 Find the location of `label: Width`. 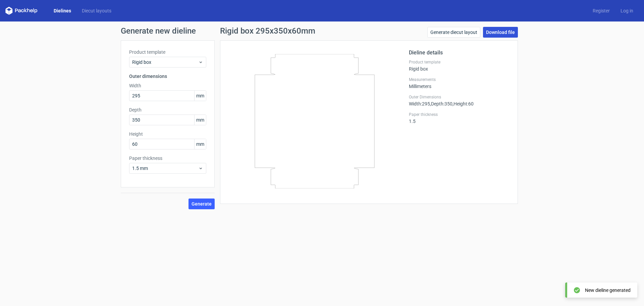

label: Width is located at coordinates (168, 86).